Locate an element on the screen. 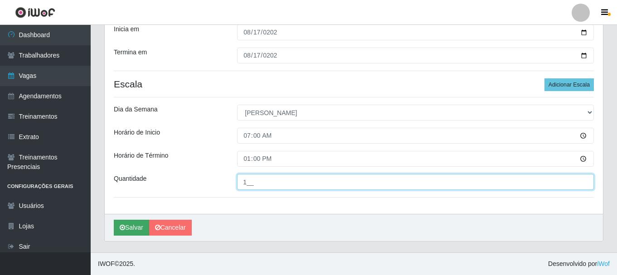  input: Informe a quantidade... is located at coordinates (415, 182).